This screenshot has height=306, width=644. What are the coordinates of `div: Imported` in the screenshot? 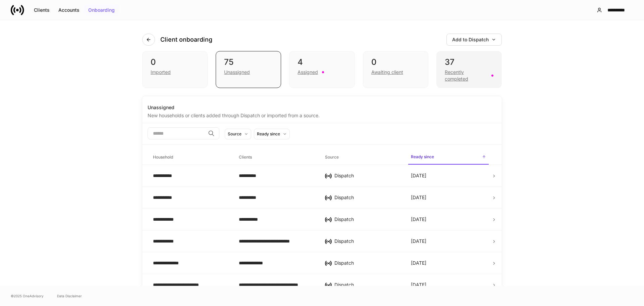 It's located at (160, 72).